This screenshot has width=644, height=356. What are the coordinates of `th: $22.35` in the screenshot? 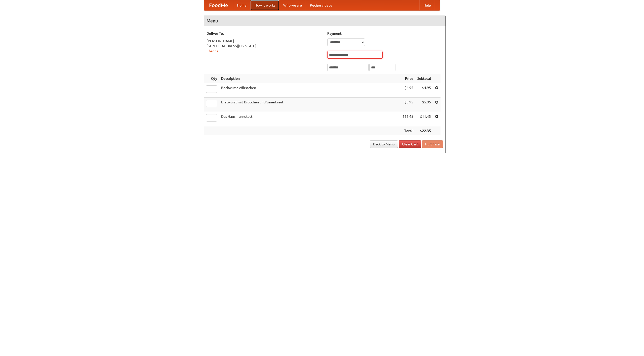 It's located at (424, 131).